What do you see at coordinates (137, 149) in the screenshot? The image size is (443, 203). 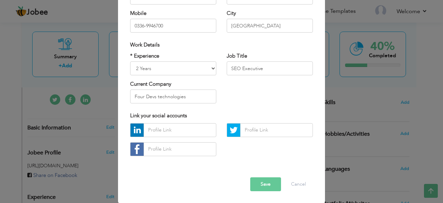 I see `img: facebook` at bounding box center [137, 149].